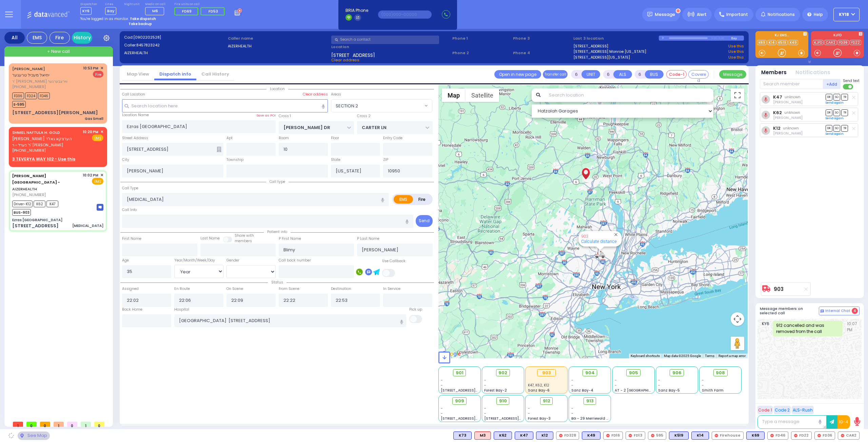 This screenshot has height=442, width=868. I want to click on span: Bay, so click(110, 11).